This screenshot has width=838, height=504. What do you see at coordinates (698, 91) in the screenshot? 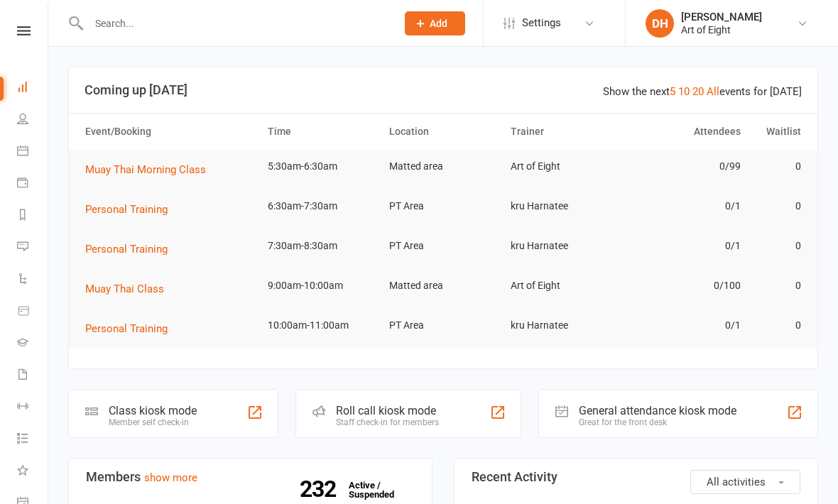
I see `a: 20` at bounding box center [698, 91].